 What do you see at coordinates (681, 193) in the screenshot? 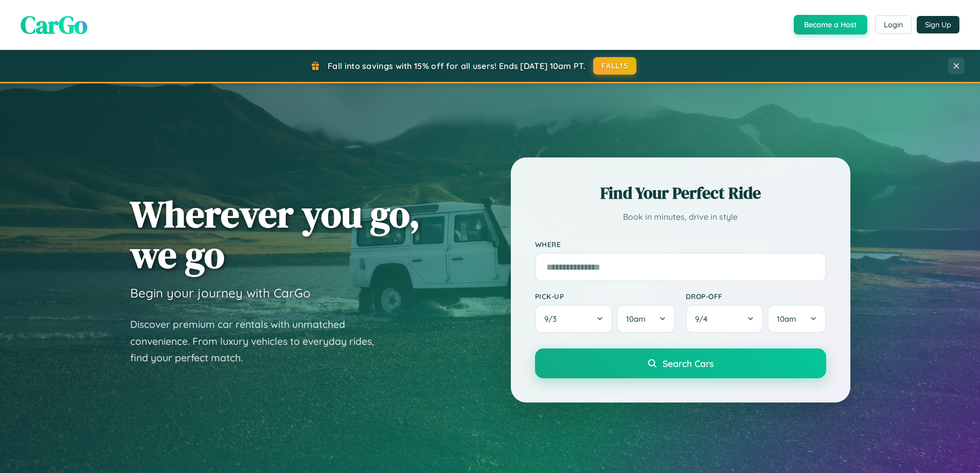
I see `h2: Find Your Perfect Ride` at bounding box center [681, 193].